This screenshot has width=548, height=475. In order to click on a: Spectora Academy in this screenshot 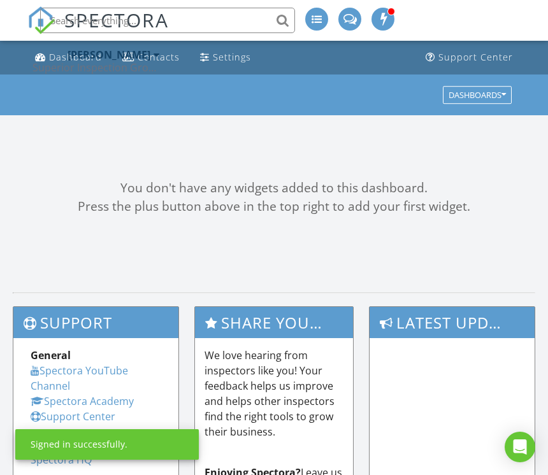, I will do `click(82, 401)`.